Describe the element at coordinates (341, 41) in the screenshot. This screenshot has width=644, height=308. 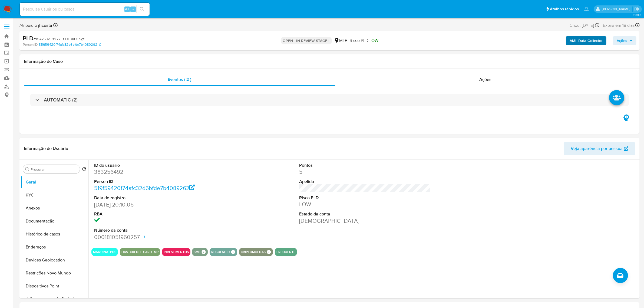
I see `div: MLB` at that location.